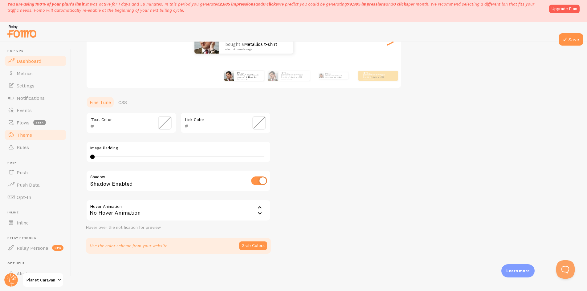 The height and width of the screenshot is (291, 587). I want to click on div: Hover over the notification for preview, so click(178, 228).